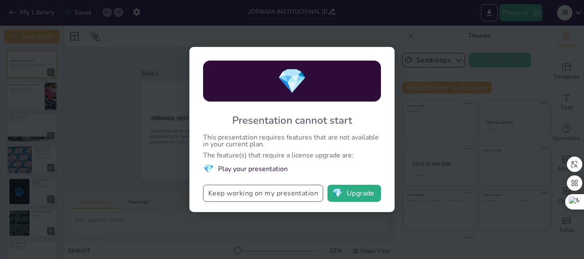 The height and width of the screenshot is (259, 584). Describe the element at coordinates (292, 141) in the screenshot. I see `div: This presentation requires features that are not available in your current plan.` at that location.